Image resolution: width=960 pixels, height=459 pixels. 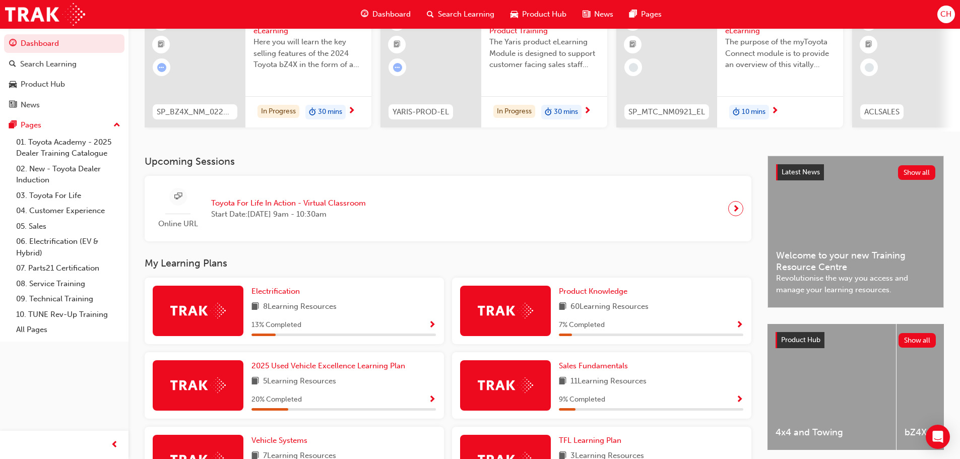 What do you see at coordinates (330, 366) in the screenshot?
I see `a: 2025 Used Vehicle Excellence Learning Plan` at bounding box center [330, 366].